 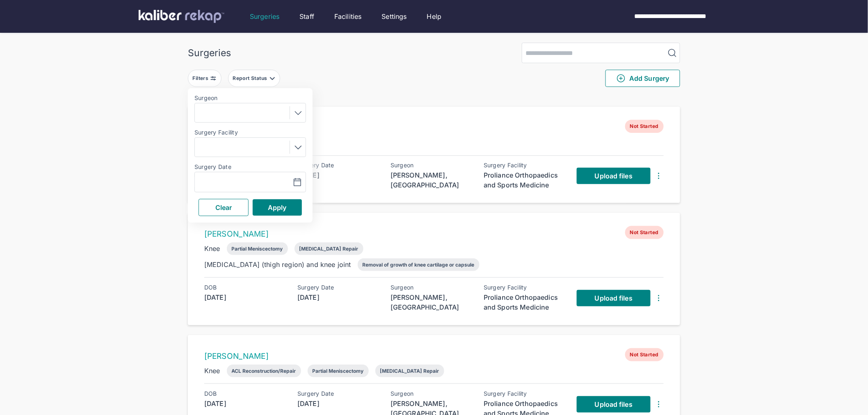 What do you see at coordinates (264, 17) in the screenshot?
I see `a: Surgeries` at bounding box center [264, 17].